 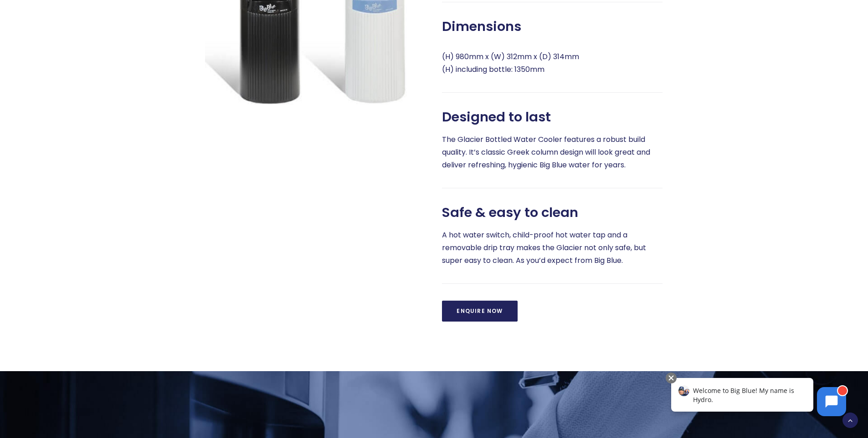 I want to click on p: The Glacier Bottled Water Cooler features a robust build quality. It’s classic Greek column desig..., so click(x=552, y=153).